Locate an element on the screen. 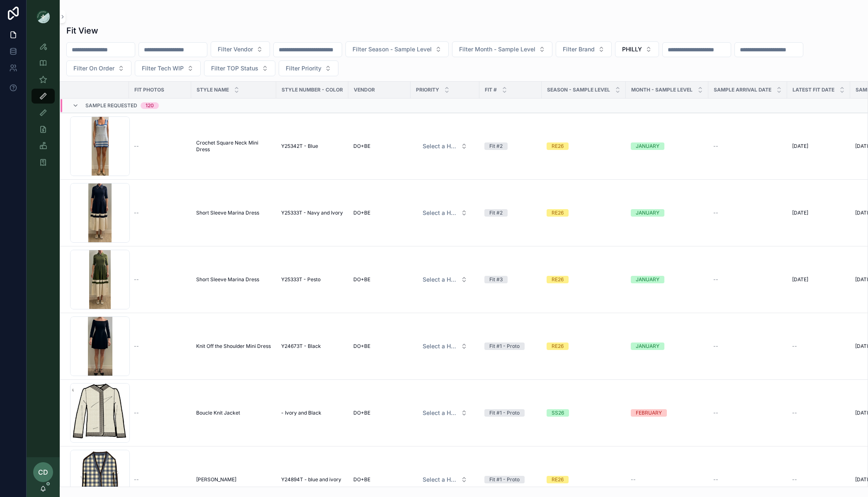  span: - Ivory and Black is located at coordinates (301, 413).